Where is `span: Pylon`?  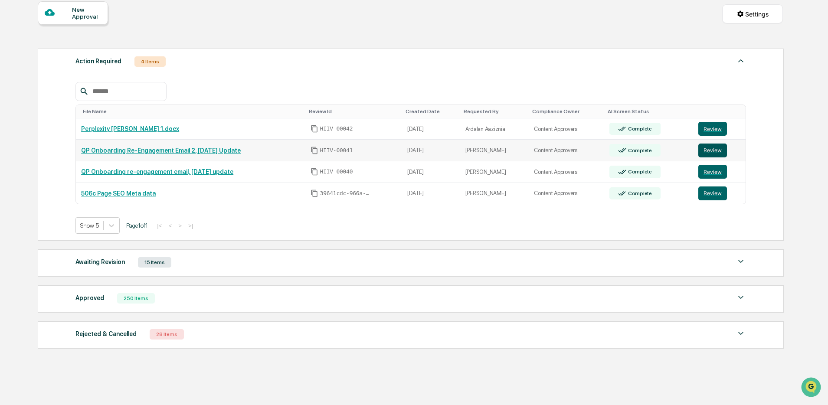 span: Pylon is located at coordinates (95, 150).